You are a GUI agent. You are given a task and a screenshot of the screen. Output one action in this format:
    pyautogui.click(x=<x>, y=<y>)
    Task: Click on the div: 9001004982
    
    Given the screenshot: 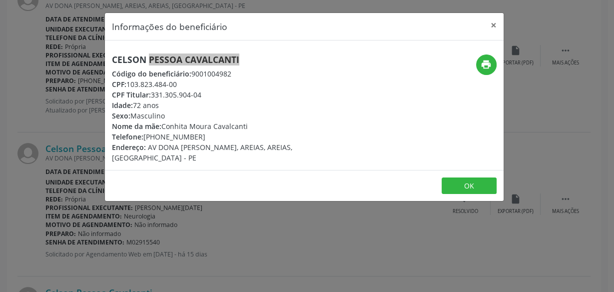 What is the action you would take?
    pyautogui.click(x=238, y=73)
    